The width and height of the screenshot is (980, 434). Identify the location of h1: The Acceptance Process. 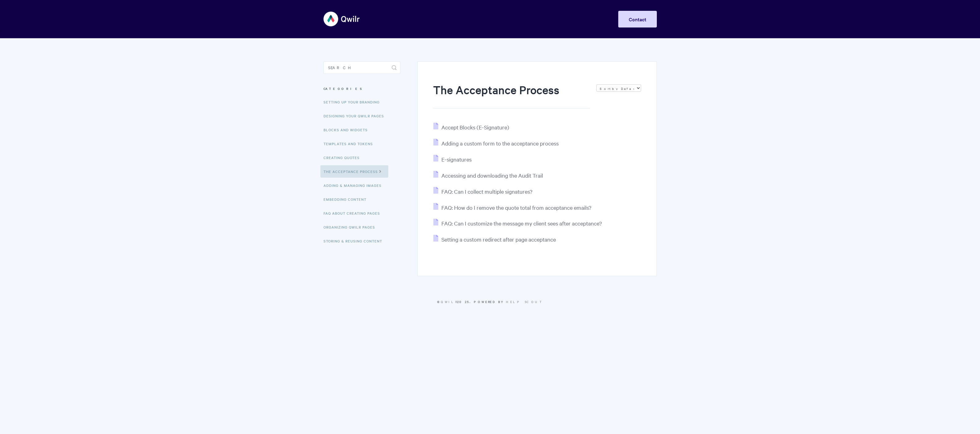
(512, 95).